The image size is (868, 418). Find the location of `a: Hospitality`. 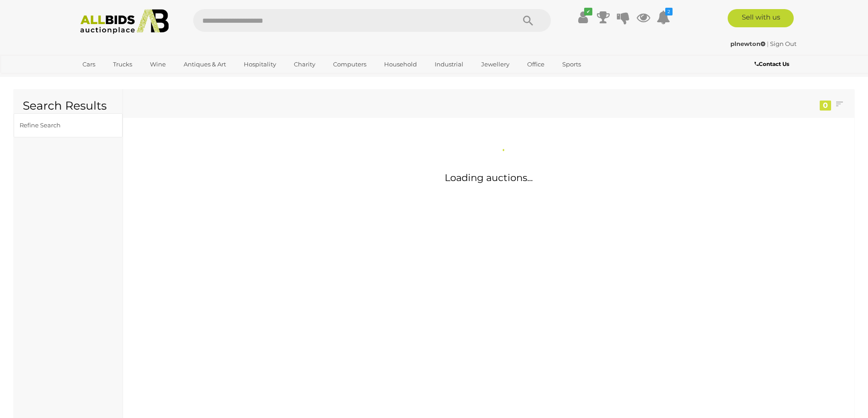

a: Hospitality is located at coordinates (260, 64).